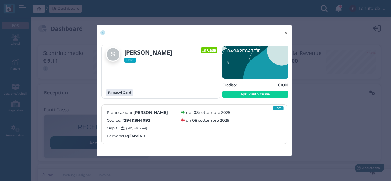  I want to click on h5: Credito:, so click(229, 85).